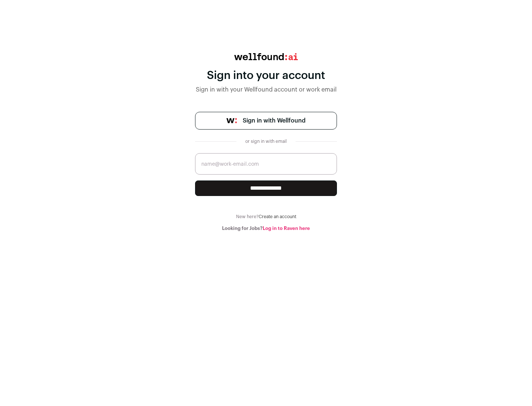 Image resolution: width=532 pixels, height=406 pixels. Describe the element at coordinates (266, 217) in the screenshot. I see `div: New here?` at that location.